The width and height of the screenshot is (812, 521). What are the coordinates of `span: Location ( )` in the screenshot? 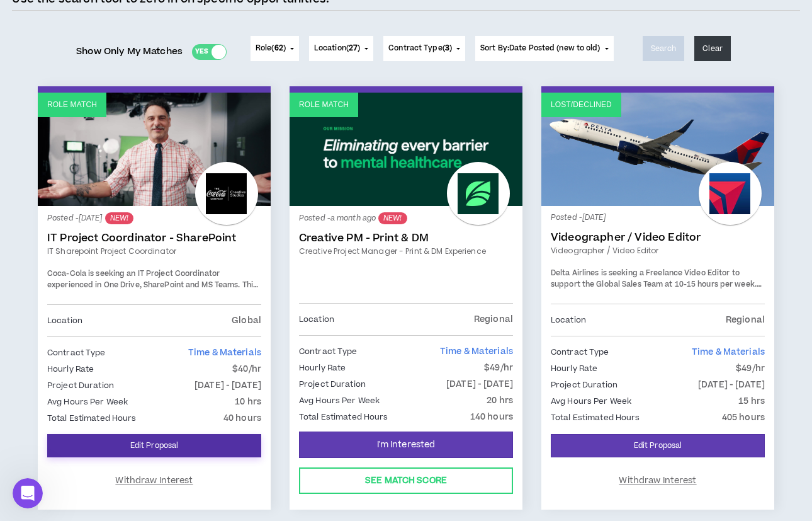 It's located at (337, 48).